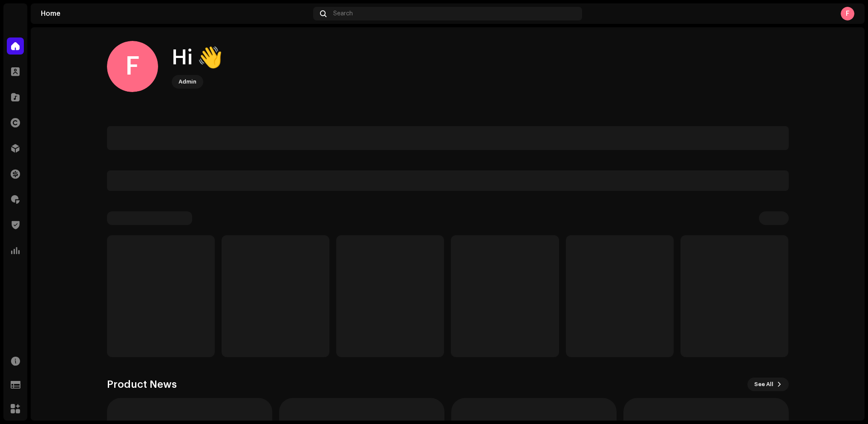 The width and height of the screenshot is (868, 424). What do you see at coordinates (768, 385) in the screenshot?
I see `button: See All` at bounding box center [768, 385].